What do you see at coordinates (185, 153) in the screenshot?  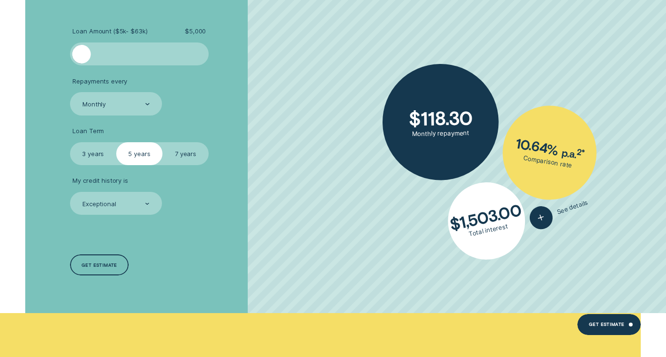 I see `label: 7 years` at bounding box center [185, 153].